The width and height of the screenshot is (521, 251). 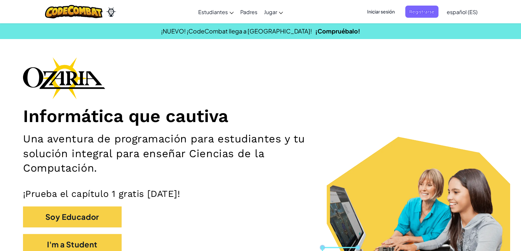 I want to click on span: Estudiantes, so click(x=213, y=12).